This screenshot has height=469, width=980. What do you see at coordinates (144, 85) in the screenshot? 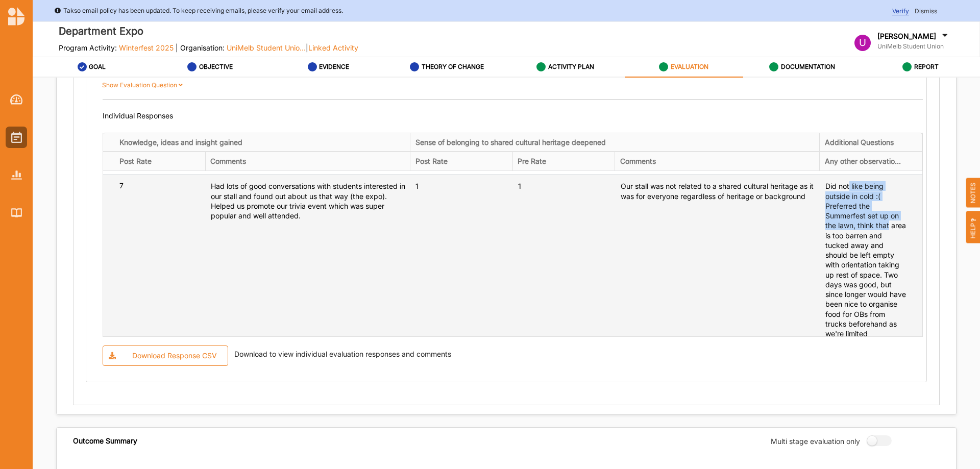
I see `label: Show Evaluation Question` at bounding box center [144, 85].